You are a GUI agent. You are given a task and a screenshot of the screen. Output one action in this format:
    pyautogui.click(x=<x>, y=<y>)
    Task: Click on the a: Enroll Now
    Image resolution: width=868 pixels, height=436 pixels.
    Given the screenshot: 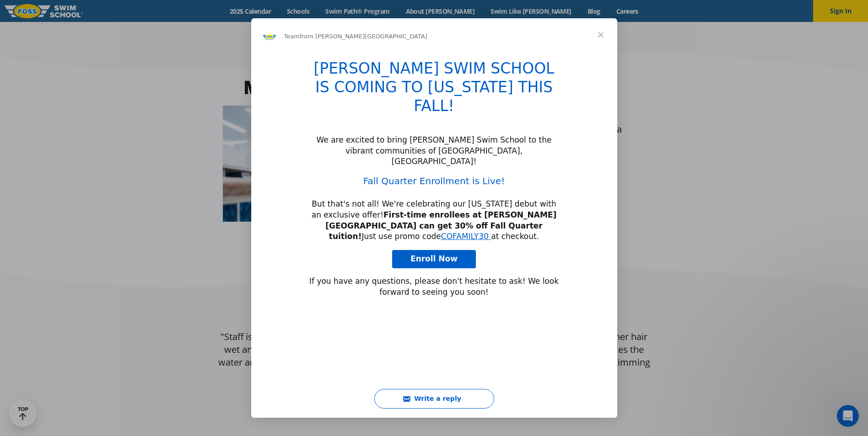 What is the action you would take?
    pyautogui.click(x=434, y=259)
    